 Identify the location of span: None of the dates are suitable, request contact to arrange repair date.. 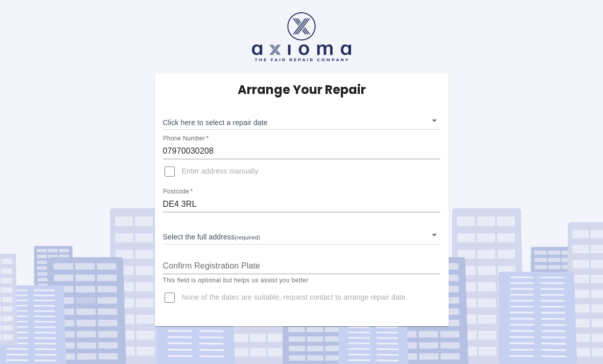
(295, 298).